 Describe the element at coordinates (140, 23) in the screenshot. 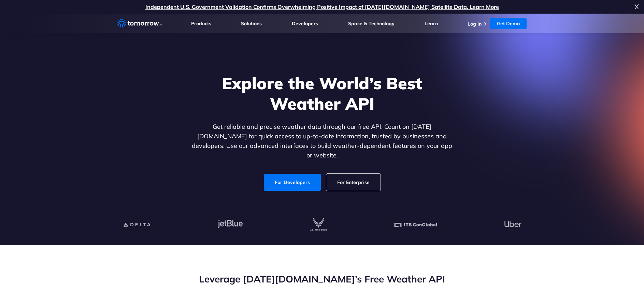

I see `a: Home link` at that location.